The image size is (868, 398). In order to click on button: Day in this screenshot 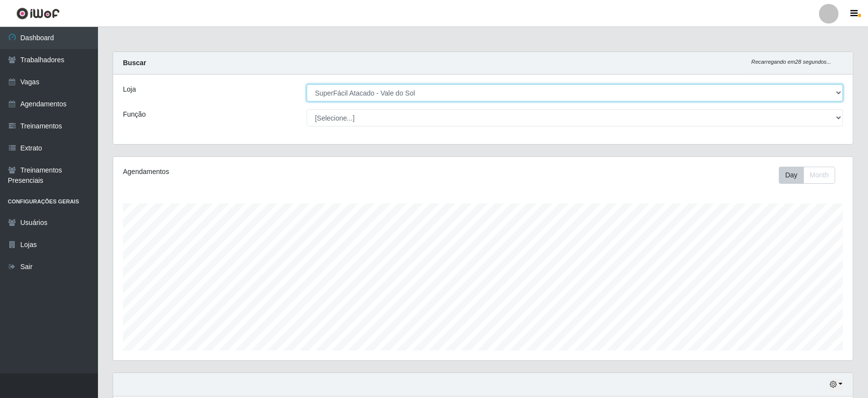, I will do `click(792, 175)`.